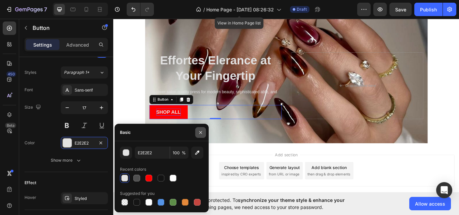 This screenshot has height=215, width=459. Describe the element at coordinates (33, 107) in the screenshot. I see `div: Size` at that location.